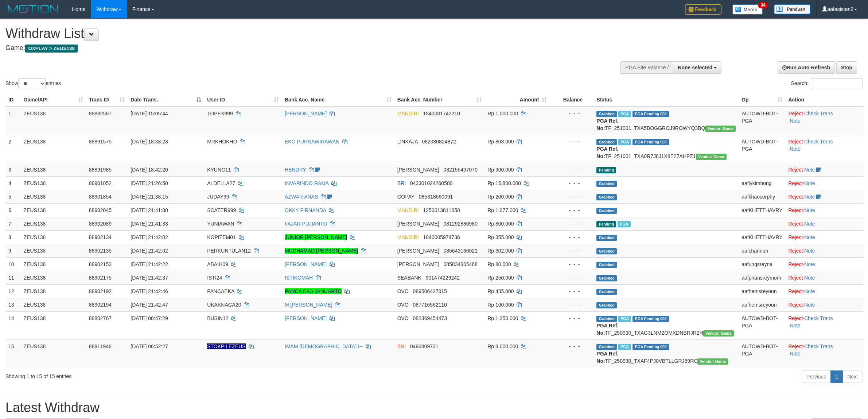 The width and height of the screenshot is (868, 419). Describe the element at coordinates (436, 197) in the screenshot. I see `span: Copy 085318660091 to clipboard` at that location.